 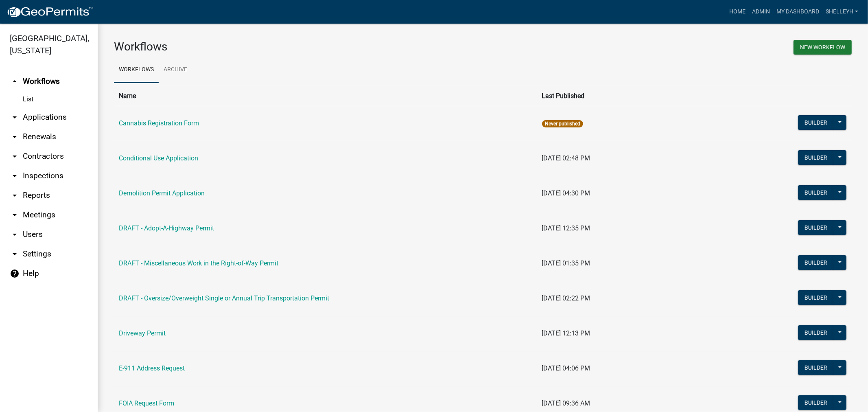 What do you see at coordinates (159, 123) in the screenshot?
I see `a: Cannabis Registration Form` at bounding box center [159, 123].